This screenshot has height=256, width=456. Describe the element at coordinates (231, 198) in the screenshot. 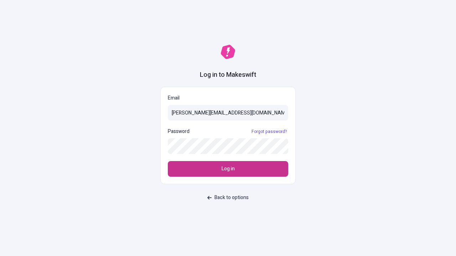

I see `span: Back to options` at that location.